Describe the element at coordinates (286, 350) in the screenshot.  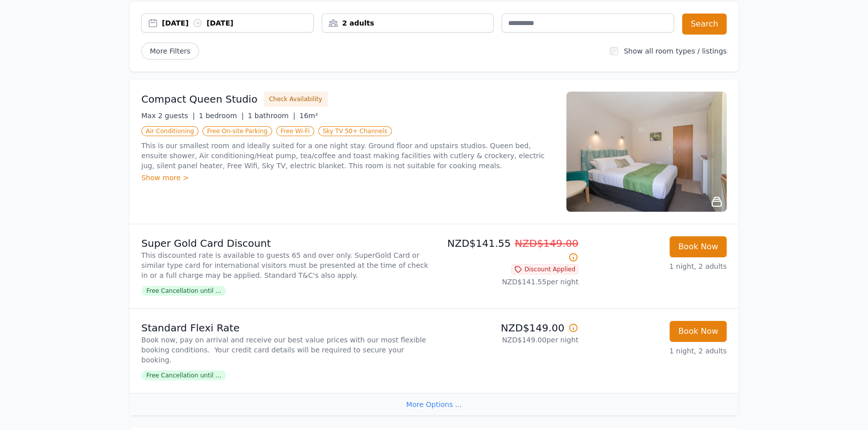
I see `p: Book now, pay on arrival and receive our best value prices with our most flexible booking conditi...` at that location.